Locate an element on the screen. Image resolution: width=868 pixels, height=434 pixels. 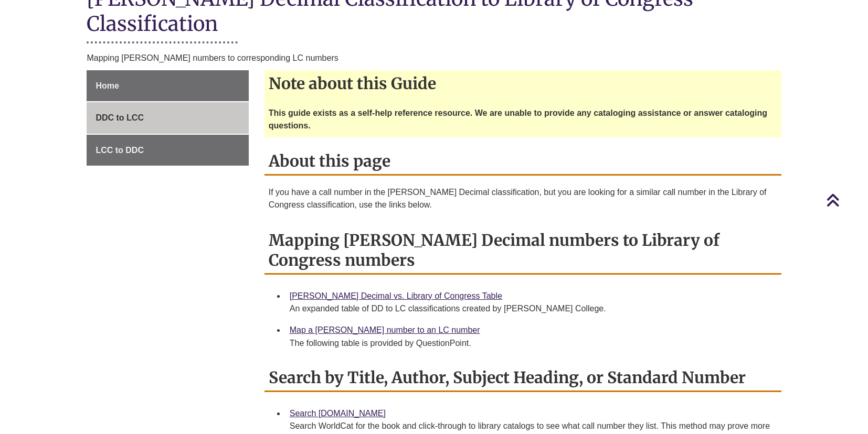
span: Home is located at coordinates (107, 85).